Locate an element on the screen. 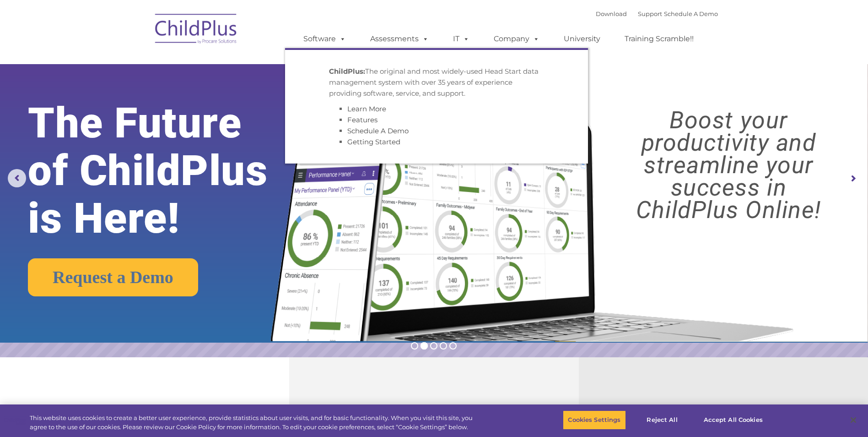 The image size is (868, 437). a: Training Scramble!! is located at coordinates (659, 39).